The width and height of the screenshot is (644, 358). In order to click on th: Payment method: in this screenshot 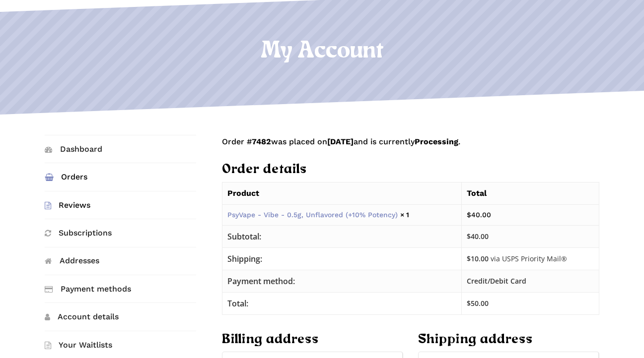, I will do `click(341, 281)`.